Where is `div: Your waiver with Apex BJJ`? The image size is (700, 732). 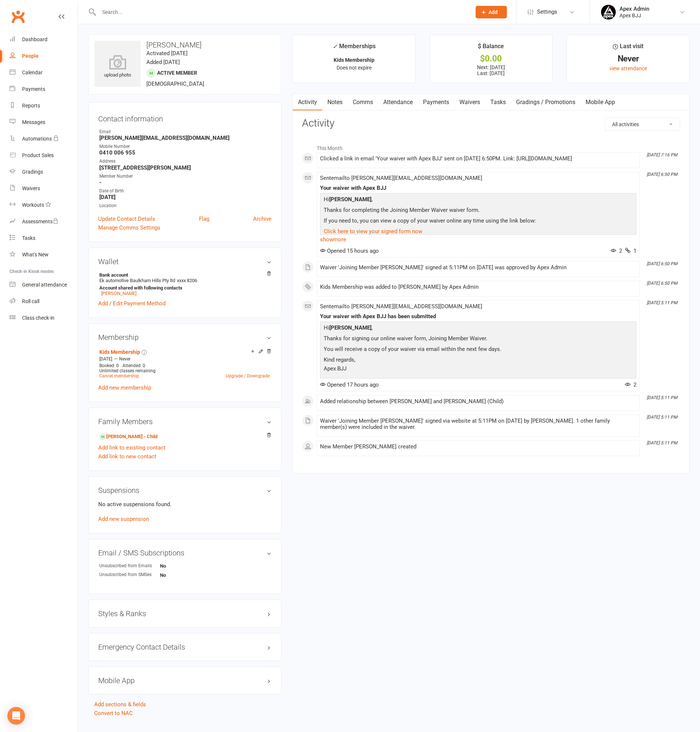
div: Your waiver with Apex BJJ is located at coordinates (478, 188).